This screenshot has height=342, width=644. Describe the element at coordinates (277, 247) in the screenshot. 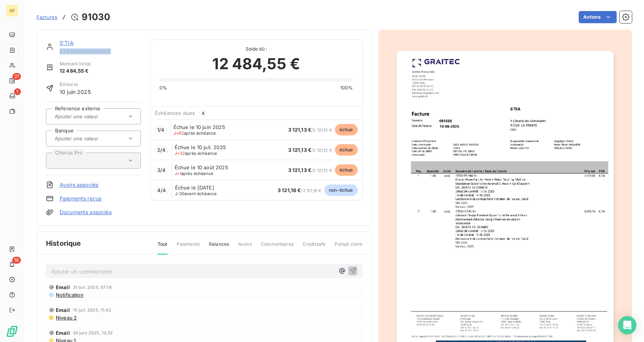

I see `span: Commentaires` at that location.